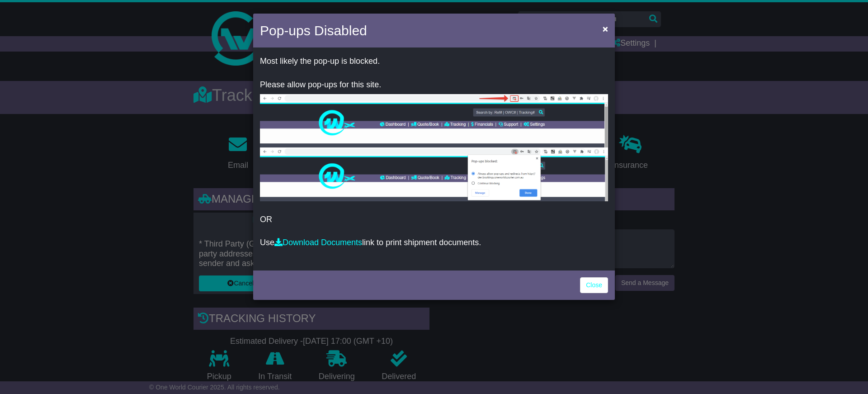 This screenshot has height=394, width=868. I want to click on button: Close, so click(605, 29).